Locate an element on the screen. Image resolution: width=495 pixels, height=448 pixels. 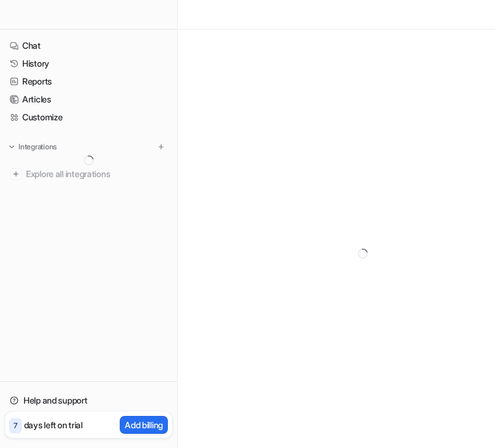
button: Integrations is located at coordinates (33, 146).